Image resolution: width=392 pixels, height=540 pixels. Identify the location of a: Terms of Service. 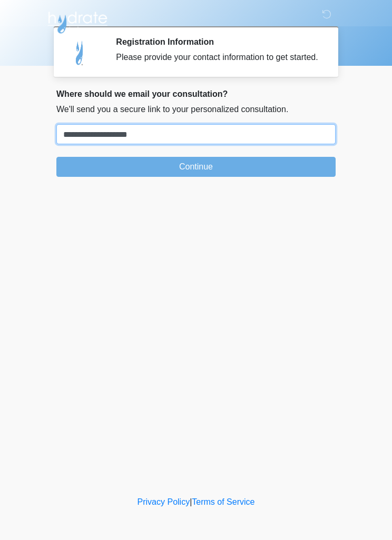
(223, 502).